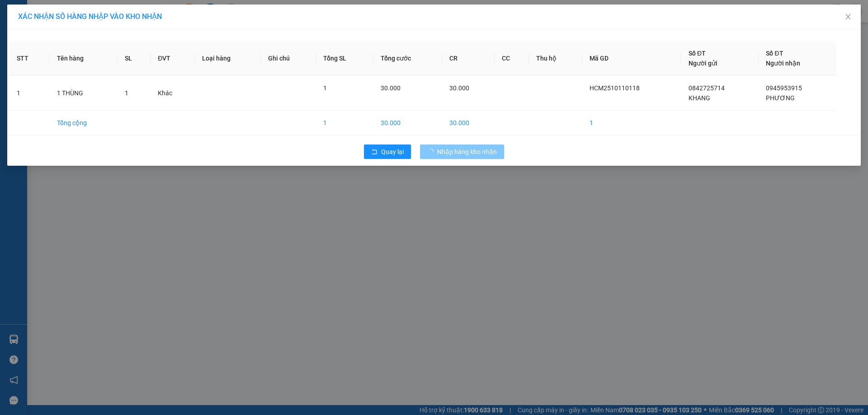  Describe the element at coordinates (702, 63) in the screenshot. I see `span: Người gửi` at that location.